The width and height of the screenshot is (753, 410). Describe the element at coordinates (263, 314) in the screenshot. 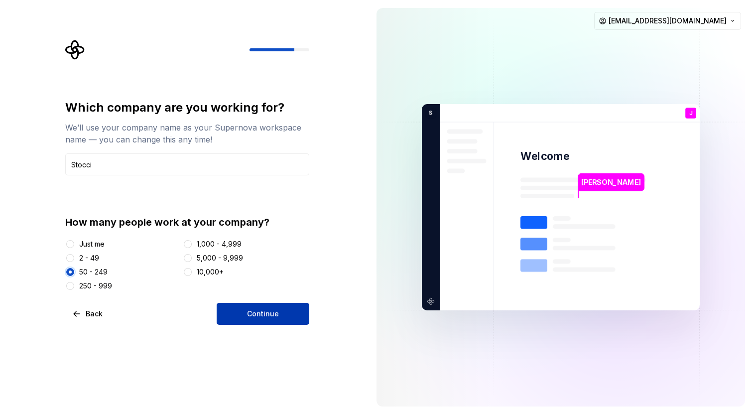

I see `span: Continue` at that location.